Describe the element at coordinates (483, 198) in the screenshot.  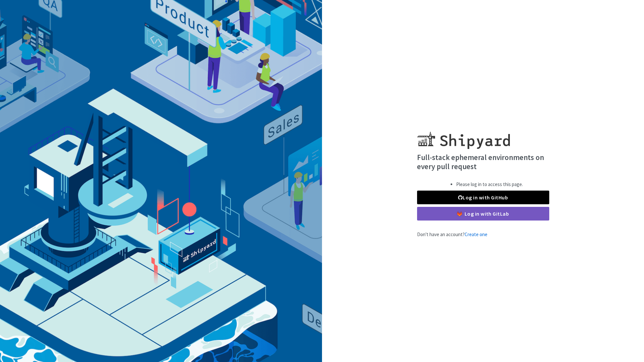
I see `a: Log in with GitHub` at that location.